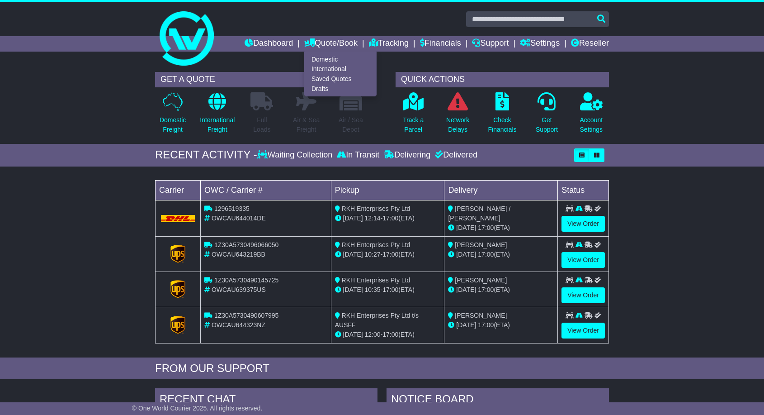 The height and width of the screenshot is (415, 764). I want to click on div: In Transit, so click(358, 155).